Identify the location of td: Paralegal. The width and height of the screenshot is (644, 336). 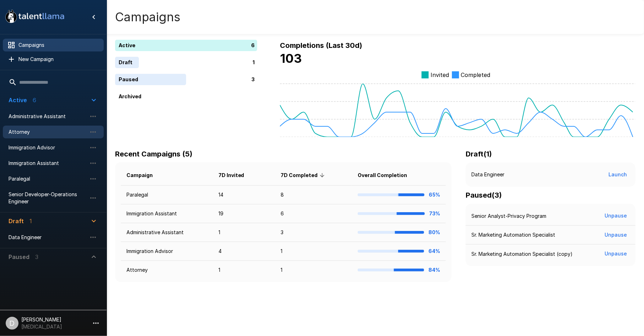
(167, 194).